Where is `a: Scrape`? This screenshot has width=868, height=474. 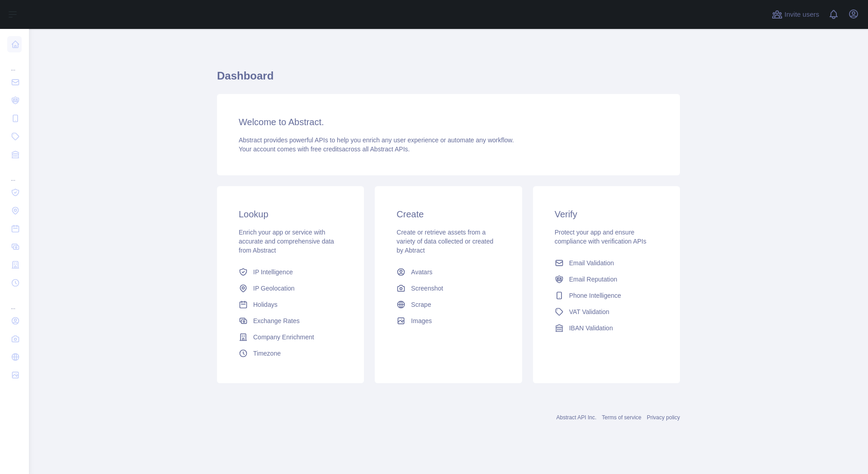 a: Scrape is located at coordinates (448, 305).